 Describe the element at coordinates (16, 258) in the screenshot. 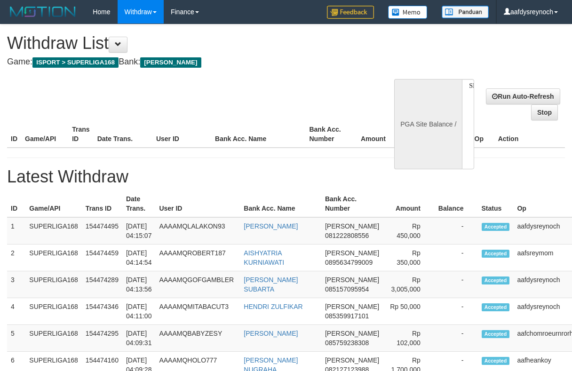

I see `td: 2` at that location.